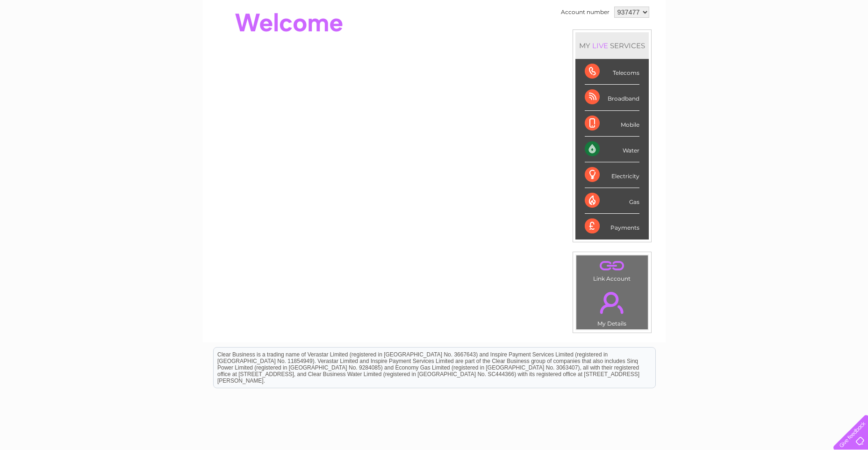 This screenshot has height=450, width=868. Describe the element at coordinates (611, 149) in the screenshot. I see `div: Water` at that location.